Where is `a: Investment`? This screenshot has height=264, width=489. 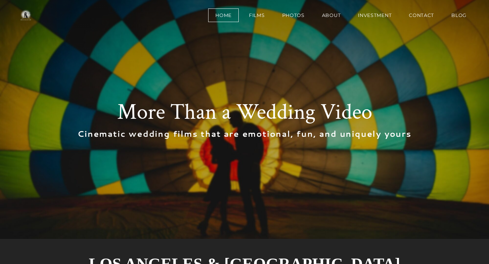 a: Investment is located at coordinates (375, 15).